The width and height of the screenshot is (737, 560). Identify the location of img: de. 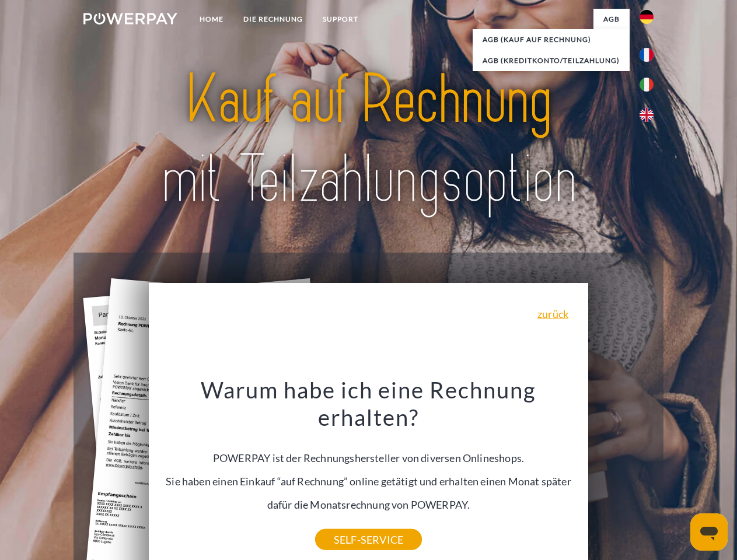
(646, 17).